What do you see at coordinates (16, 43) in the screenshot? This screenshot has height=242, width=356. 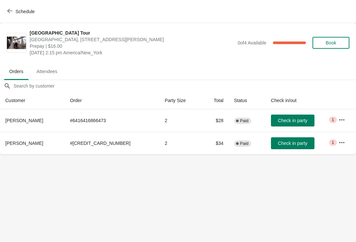 I see `img: City Hall Tower Tour` at bounding box center [16, 43].